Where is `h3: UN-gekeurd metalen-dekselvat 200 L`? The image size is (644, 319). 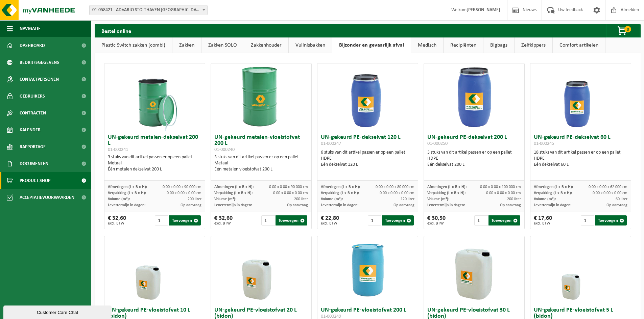 h3: UN-gekeurd metalen-dekselvat 200 L is located at coordinates (154, 144).